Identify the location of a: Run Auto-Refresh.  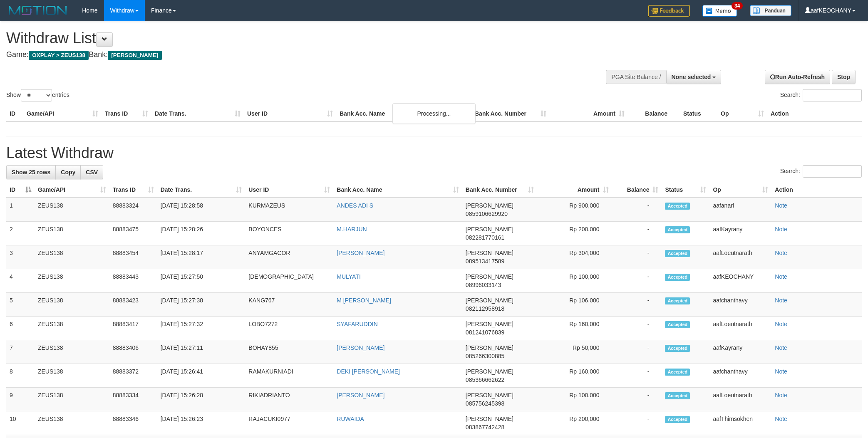
(797, 77).